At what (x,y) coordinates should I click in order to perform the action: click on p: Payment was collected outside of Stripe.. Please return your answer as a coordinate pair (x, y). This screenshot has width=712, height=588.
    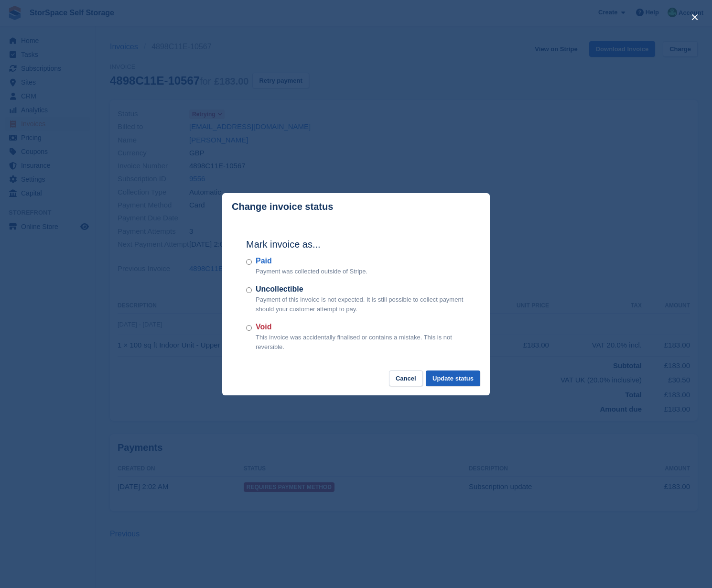
    Looking at the image, I should click on (311, 271).